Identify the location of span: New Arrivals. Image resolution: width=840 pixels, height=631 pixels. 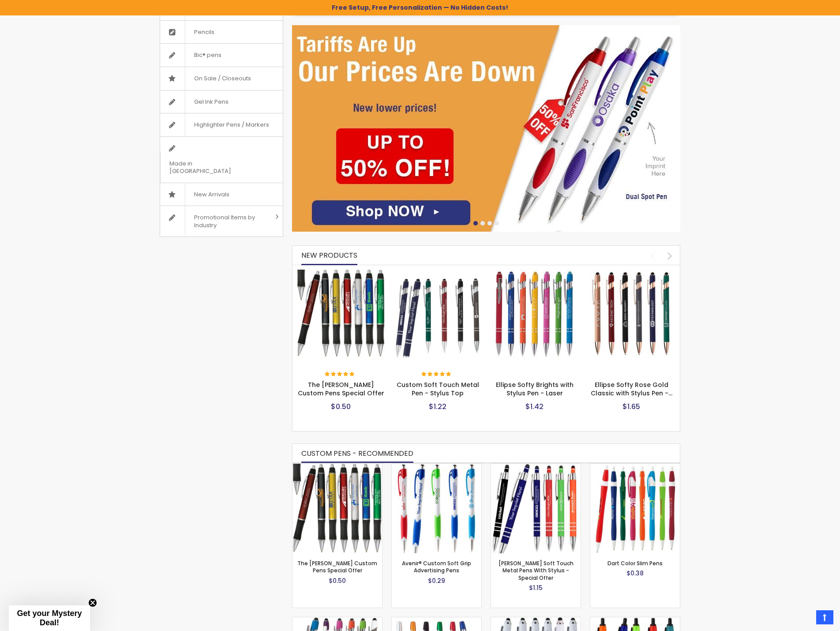
(211, 194).